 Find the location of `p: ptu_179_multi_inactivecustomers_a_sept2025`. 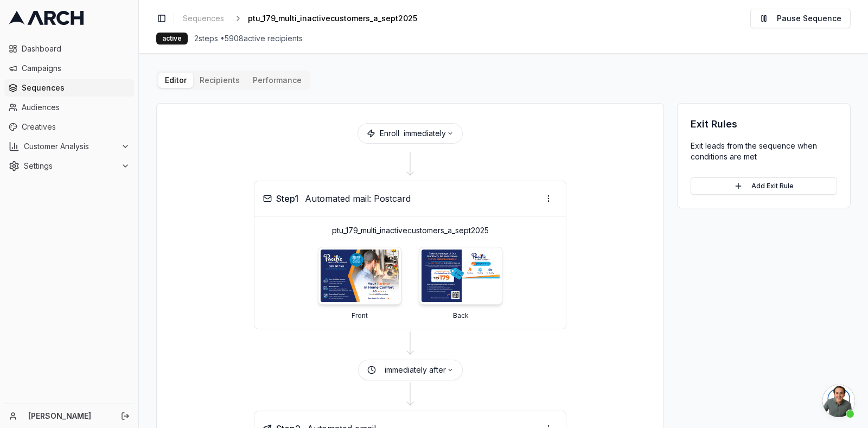

p: ptu_179_multi_inactivecustomers_a_sept2025 is located at coordinates (410, 230).